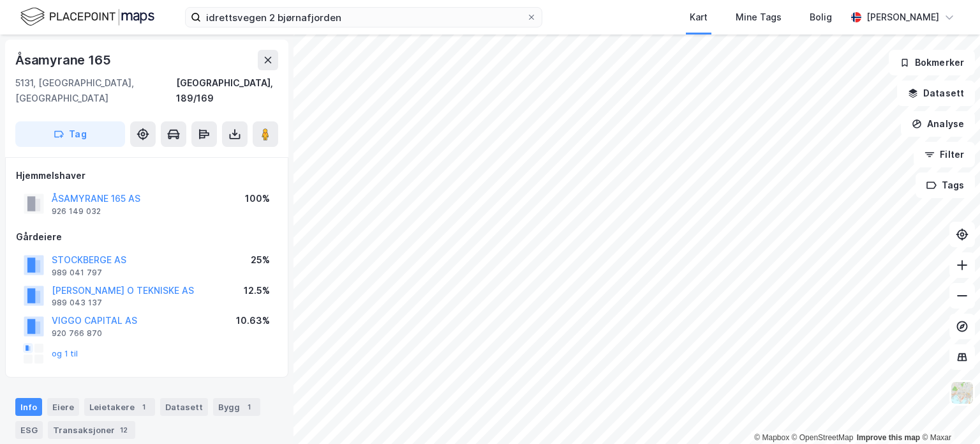  What do you see at coordinates (936, 93) in the screenshot?
I see `button: Datasett` at bounding box center [936, 93].